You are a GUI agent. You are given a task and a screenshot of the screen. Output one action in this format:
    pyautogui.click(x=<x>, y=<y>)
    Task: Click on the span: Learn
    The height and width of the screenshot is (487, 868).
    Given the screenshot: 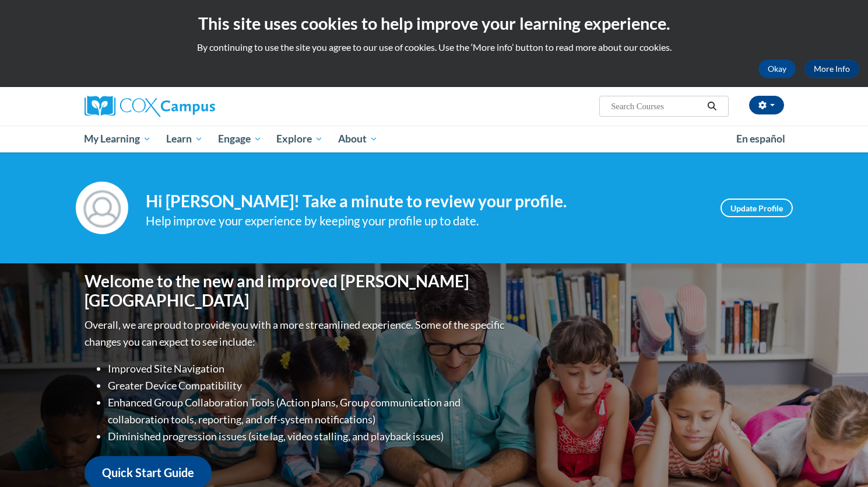 What is the action you would take?
    pyautogui.click(x=184, y=139)
    